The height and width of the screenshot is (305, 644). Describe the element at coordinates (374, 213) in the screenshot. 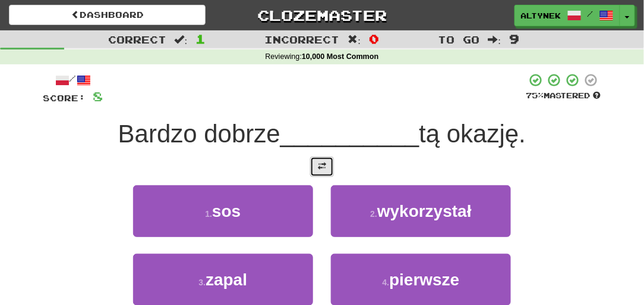

I see `small: 2 .` at that location.